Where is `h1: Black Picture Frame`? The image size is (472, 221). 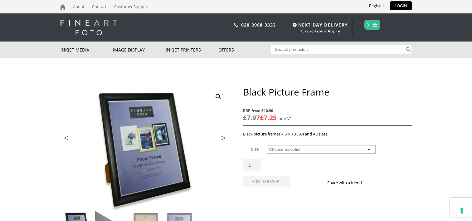 h1: Black Picture Frame is located at coordinates (327, 92).